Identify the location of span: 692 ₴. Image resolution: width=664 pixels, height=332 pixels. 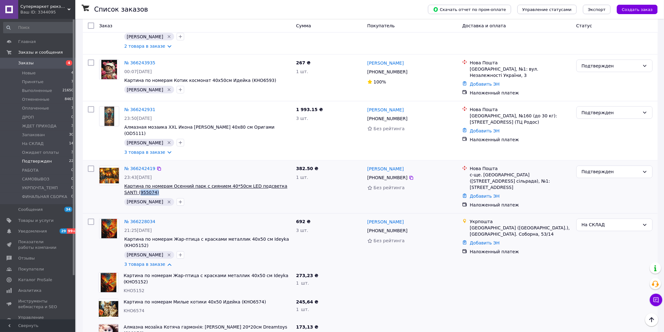
(303, 222).